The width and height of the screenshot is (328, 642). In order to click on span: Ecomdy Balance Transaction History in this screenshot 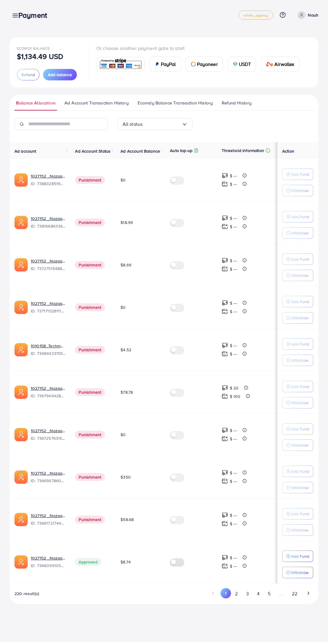, I will do `click(175, 103)`.